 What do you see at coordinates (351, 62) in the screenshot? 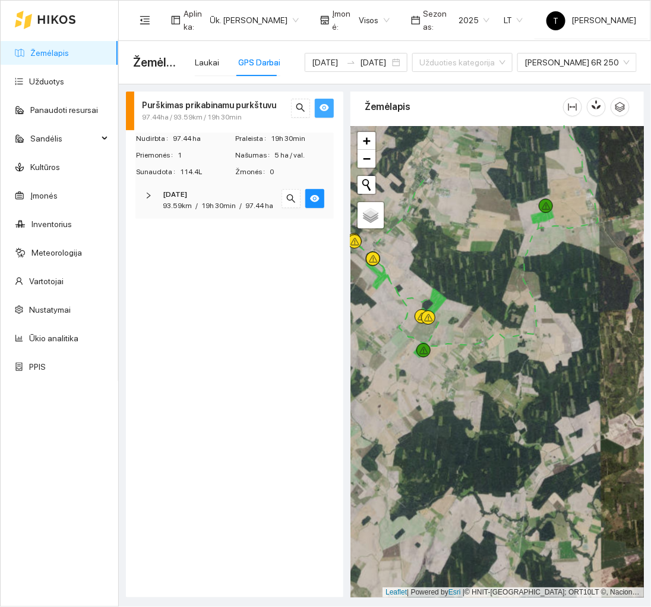
I see `span: swap-right` at bounding box center [351, 62].